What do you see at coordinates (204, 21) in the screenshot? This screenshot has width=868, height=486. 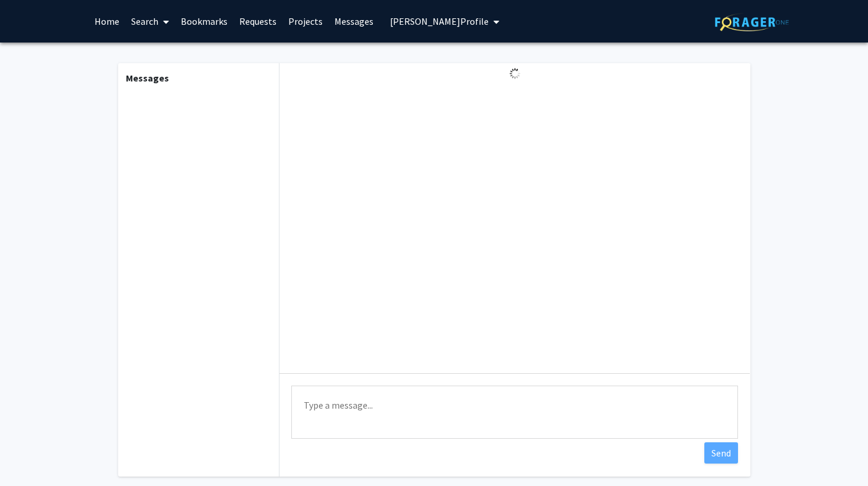 I see `a: Bookmarks` at bounding box center [204, 21].